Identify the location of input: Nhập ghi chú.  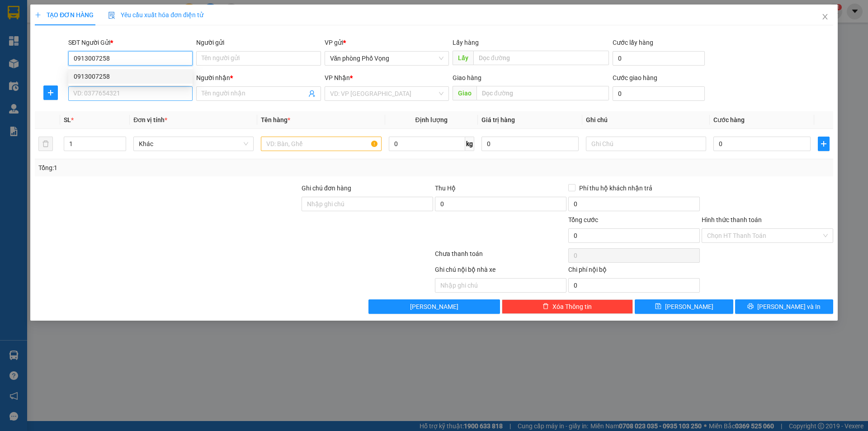
(500, 286).